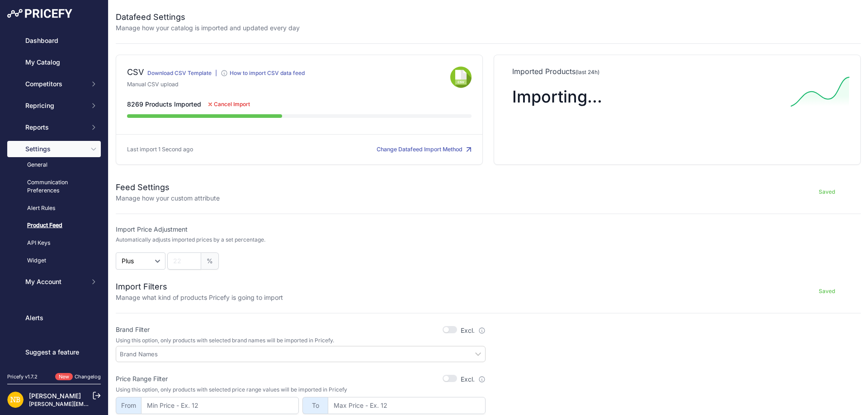 This screenshot has width=868, height=415. Describe the element at coordinates (220, 406) in the screenshot. I see `input: Min Price - Ex. 12` at that location.